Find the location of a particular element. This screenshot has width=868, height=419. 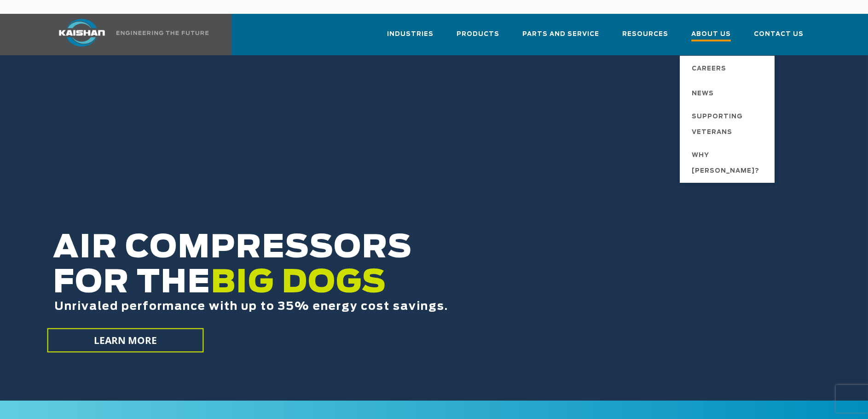

a: Resources is located at coordinates (645, 38).